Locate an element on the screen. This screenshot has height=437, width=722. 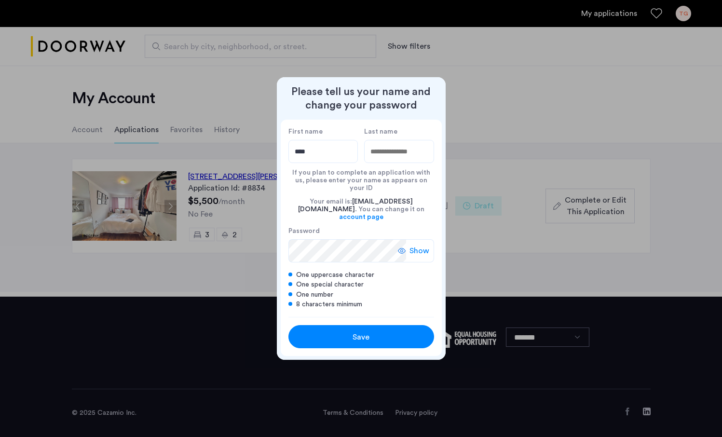
div: One number is located at coordinates (361, 295).